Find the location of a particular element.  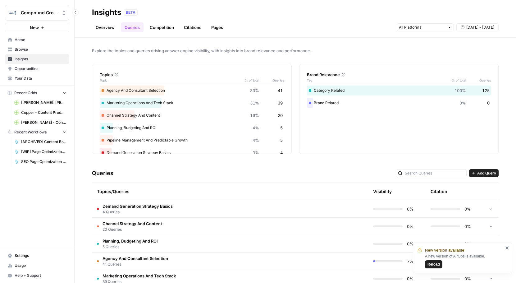

a: Browse is located at coordinates (37, 49).